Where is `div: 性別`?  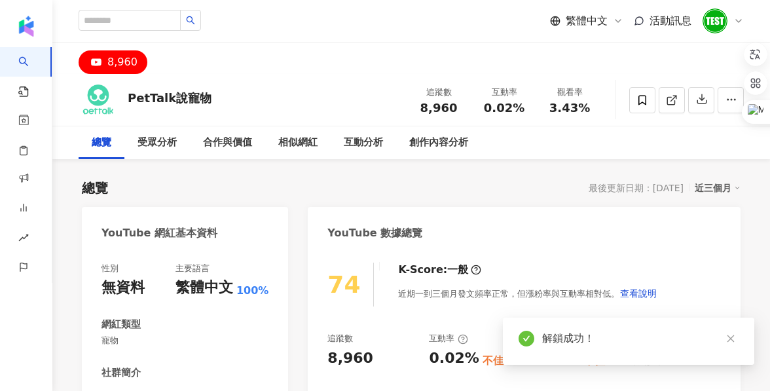 div: 性別 is located at coordinates (110, 269).